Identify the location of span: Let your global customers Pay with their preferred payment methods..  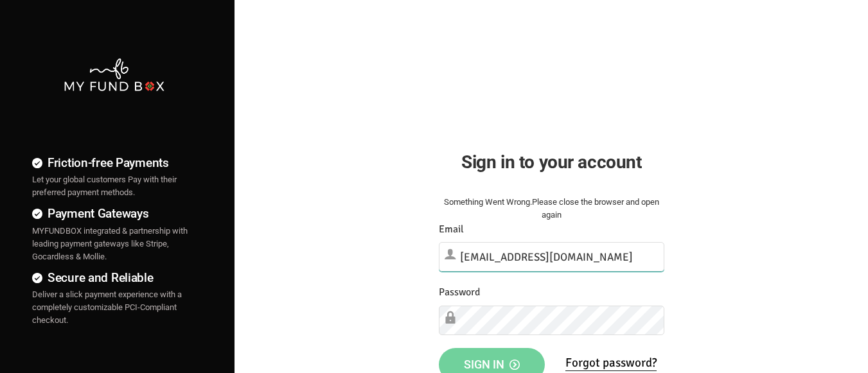
(104, 186).